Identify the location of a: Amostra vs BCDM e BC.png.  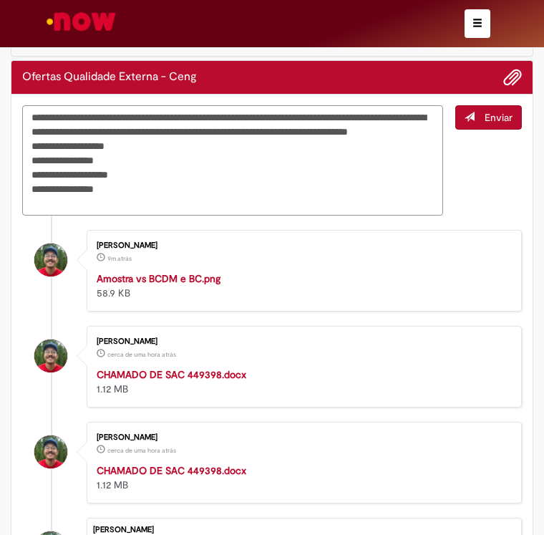
(158, 279).